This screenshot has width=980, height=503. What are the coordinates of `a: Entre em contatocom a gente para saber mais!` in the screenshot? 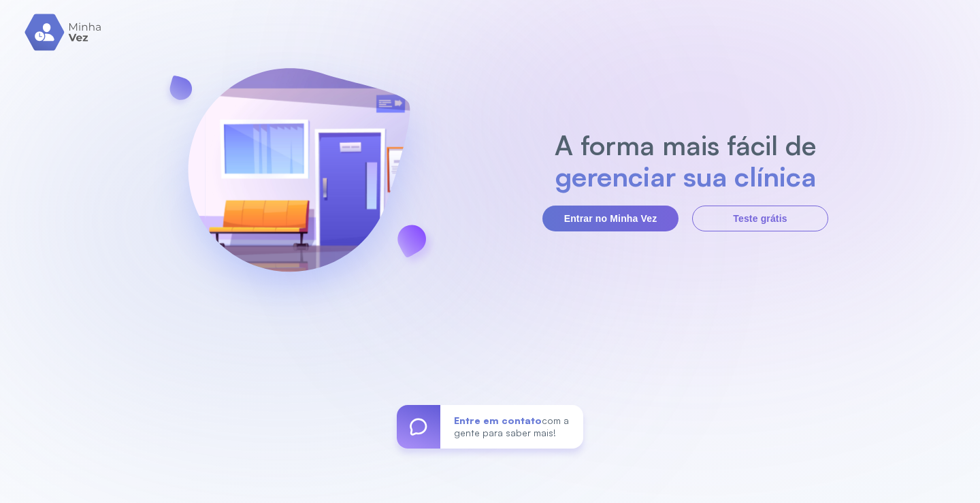 It's located at (490, 427).